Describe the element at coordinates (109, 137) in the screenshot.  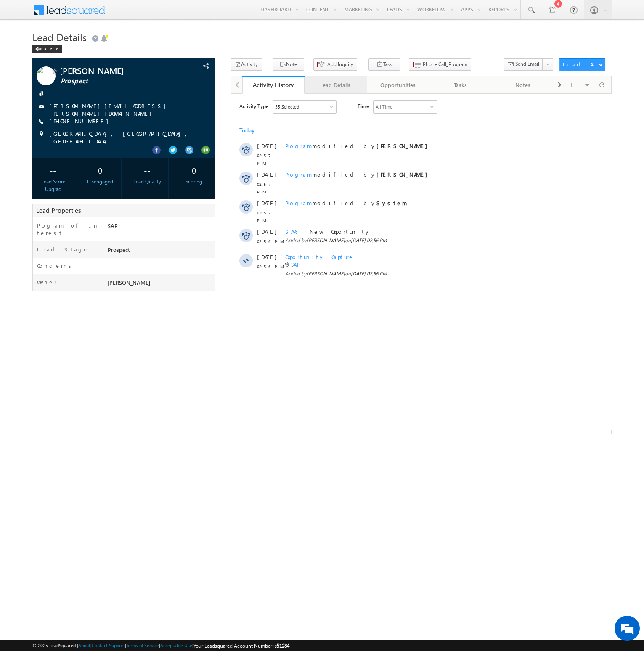
I see `span: New Opportunity` at that location.